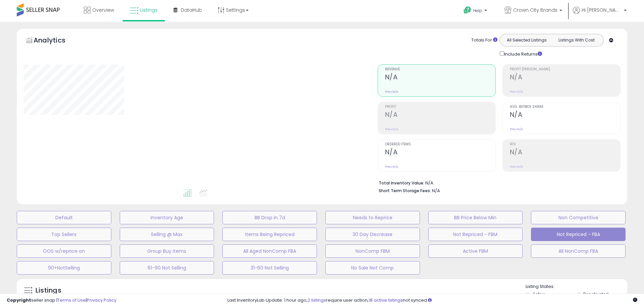 This screenshot has width=644, height=307. I want to click on span: Profit, so click(440, 107).